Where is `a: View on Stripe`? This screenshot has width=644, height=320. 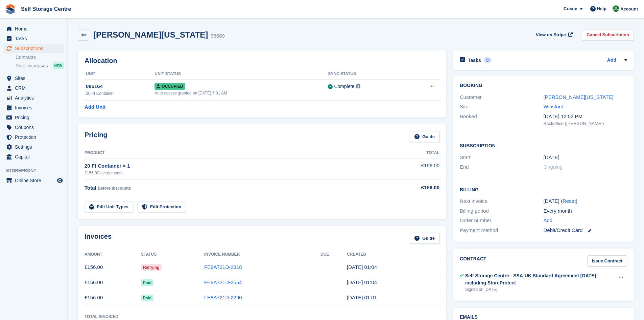
a: View on Stripe is located at coordinates (554, 34).